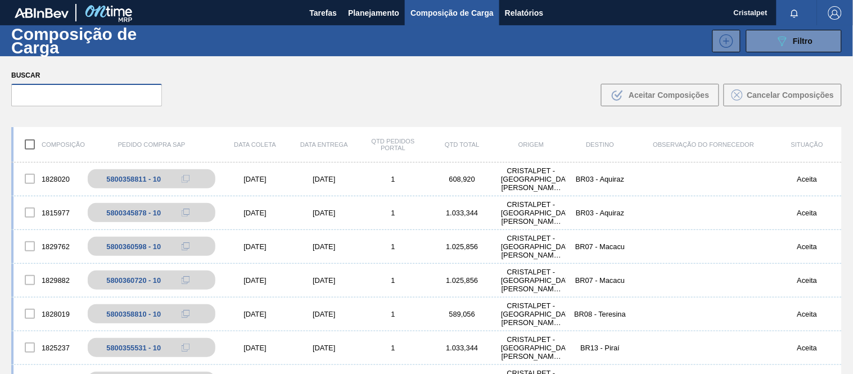  What do you see at coordinates (152, 145) in the screenshot?
I see `div: Pedido Compra SAP` at bounding box center [152, 145].